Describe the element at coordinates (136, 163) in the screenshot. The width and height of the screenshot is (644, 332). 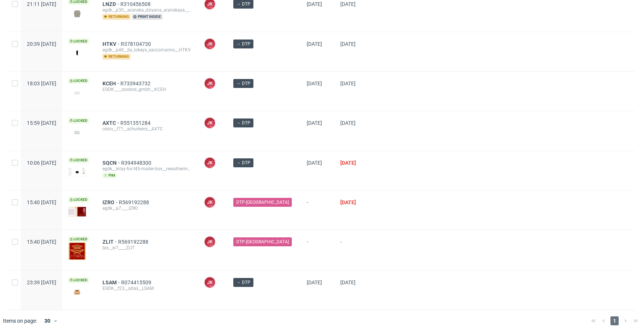
I see `span: R394948300` at that location.